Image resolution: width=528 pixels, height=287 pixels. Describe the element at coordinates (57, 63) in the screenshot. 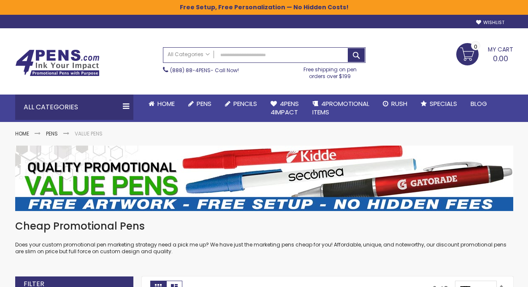

I see `img: 4Pens Custom Pens and Promotional Products` at that location.